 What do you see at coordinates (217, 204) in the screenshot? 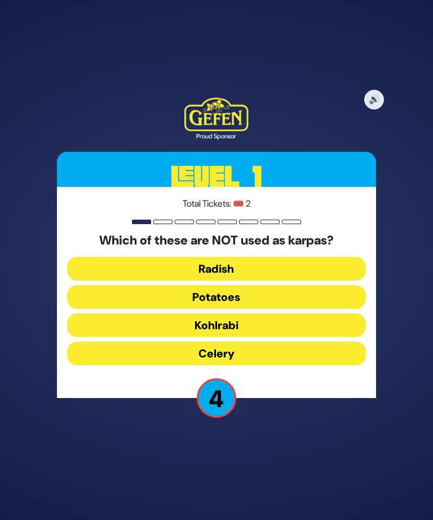
I see `p: Total Tickets: 🎟️ 2` at bounding box center [217, 204].